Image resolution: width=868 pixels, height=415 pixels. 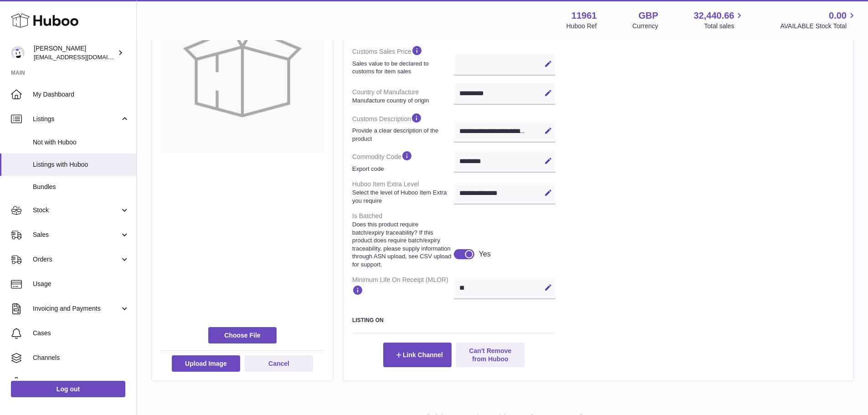 What do you see at coordinates (403, 127) in the screenshot?
I see `dt: Customs Description` at bounding box center [403, 127].